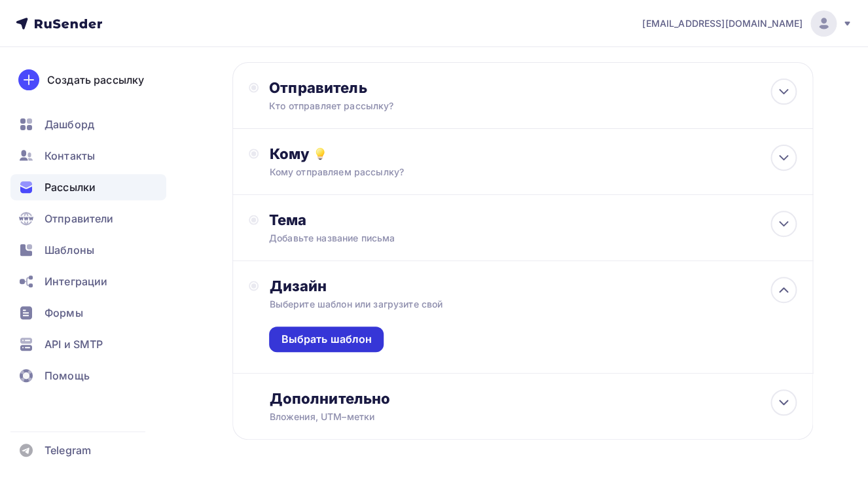 This screenshot has width=868, height=479. Describe the element at coordinates (69, 124) in the screenshot. I see `span: Дашборд` at that location.